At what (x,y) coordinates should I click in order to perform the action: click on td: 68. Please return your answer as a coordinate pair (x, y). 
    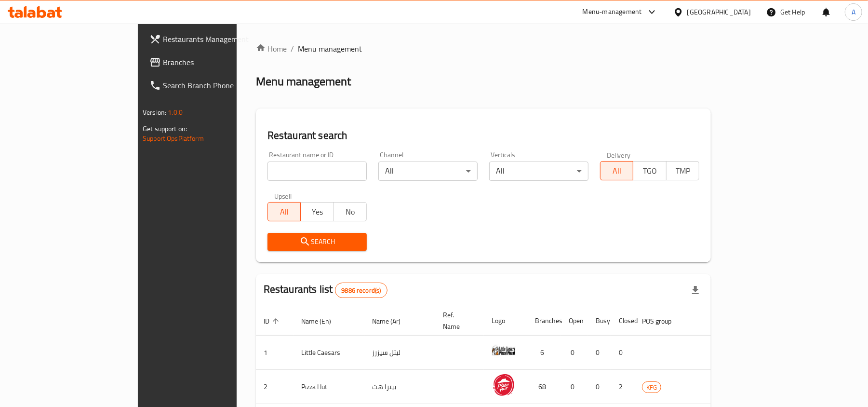
    Looking at the image, I should click on (544, 386).